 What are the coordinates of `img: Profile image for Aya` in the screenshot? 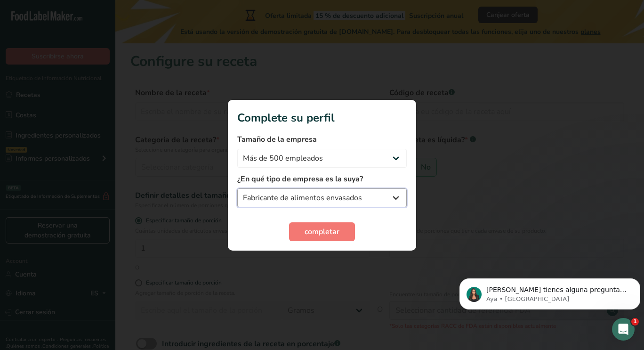 It's located at (18, 35).